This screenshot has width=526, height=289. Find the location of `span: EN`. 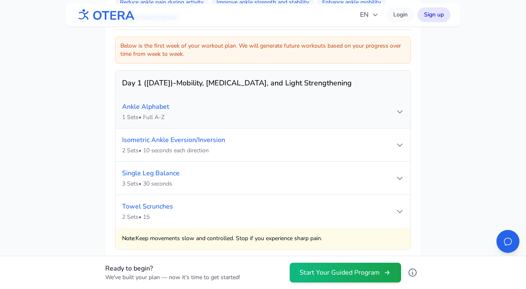

span: EN is located at coordinates (369, 15).